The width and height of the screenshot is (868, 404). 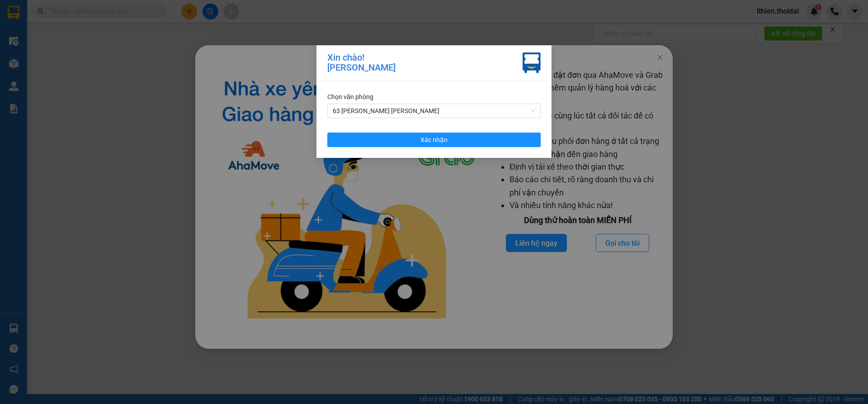 What do you see at coordinates (434, 97) in the screenshot?
I see `div: Chọn văn phòng` at bounding box center [434, 97].